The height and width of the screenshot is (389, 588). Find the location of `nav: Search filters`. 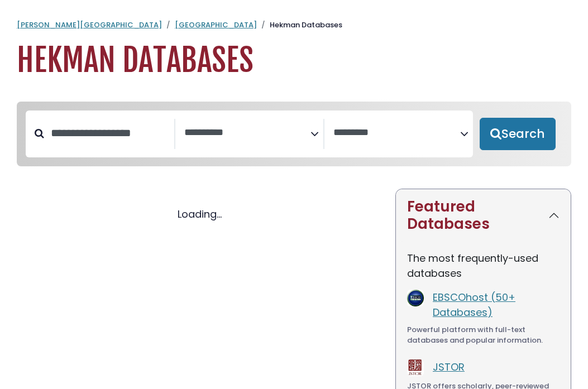

nav: Search filters is located at coordinates (294, 134).